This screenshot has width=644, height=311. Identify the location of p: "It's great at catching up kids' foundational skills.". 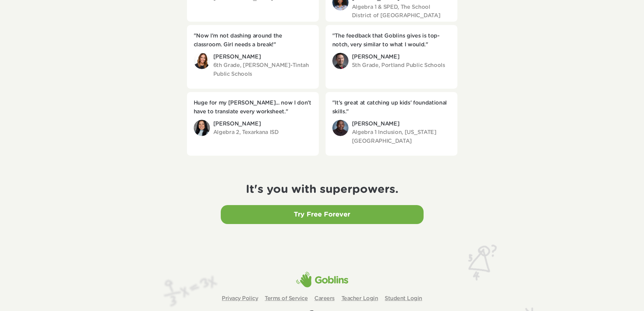
(392, 107).